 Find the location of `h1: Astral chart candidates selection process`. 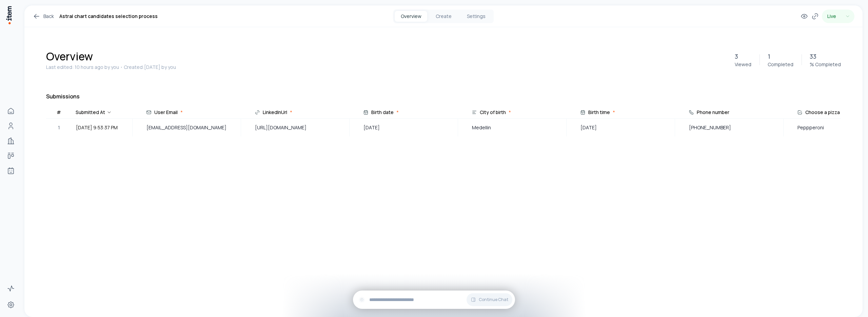

h1: Astral chart candidates selection process is located at coordinates (108, 16).